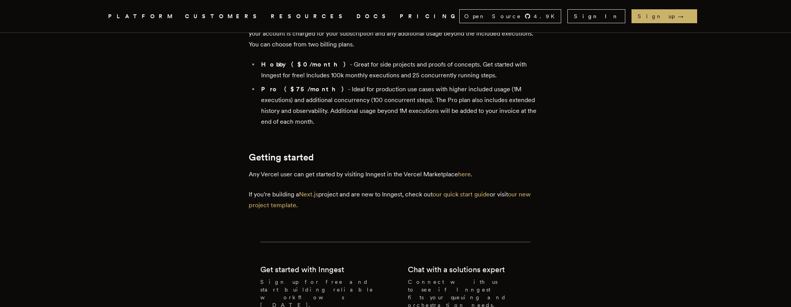  Describe the element at coordinates (374, 16) in the screenshot. I see `a: DOCS` at that location.